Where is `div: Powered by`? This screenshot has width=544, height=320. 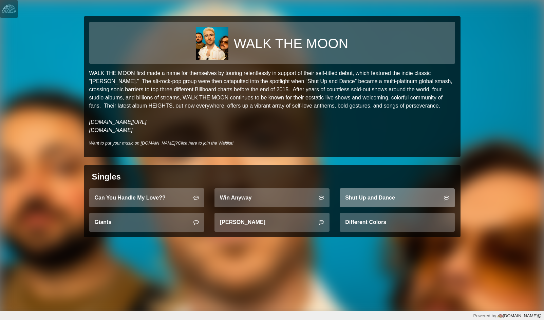 div: Powered by is located at coordinates (507, 316).